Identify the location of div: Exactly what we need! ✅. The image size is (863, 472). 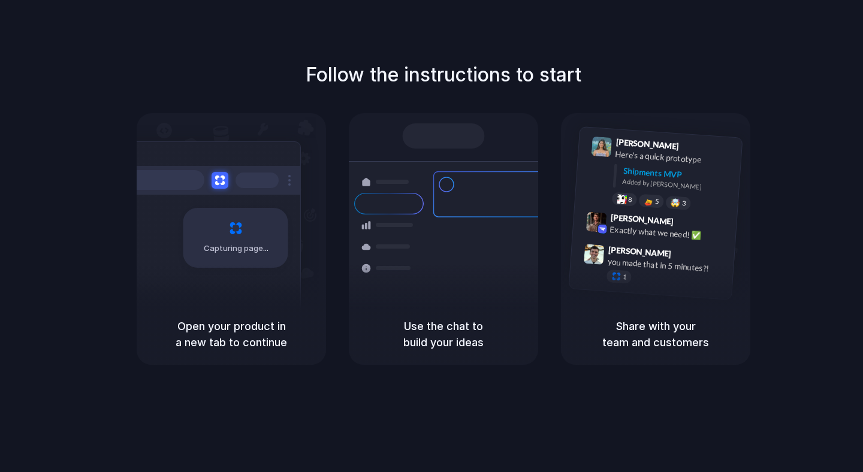
(670, 233).